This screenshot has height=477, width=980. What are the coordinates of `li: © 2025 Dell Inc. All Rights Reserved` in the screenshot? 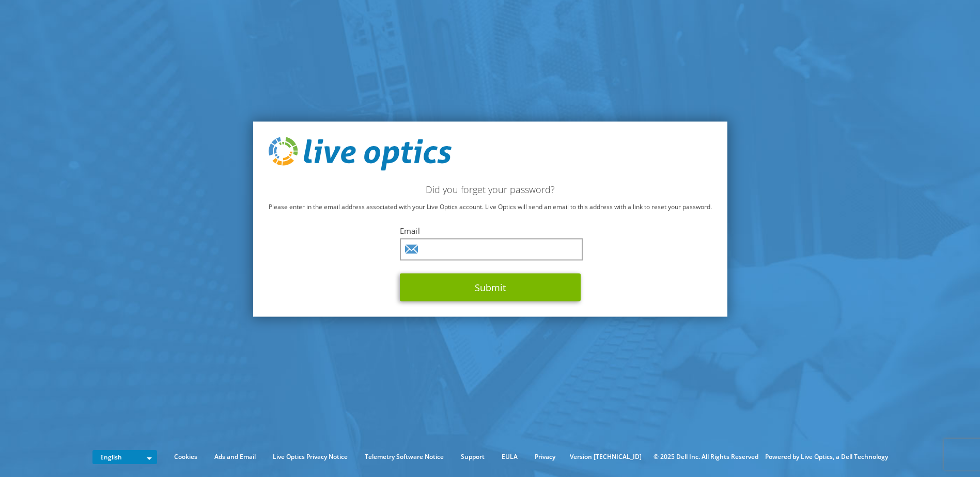 It's located at (706, 457).